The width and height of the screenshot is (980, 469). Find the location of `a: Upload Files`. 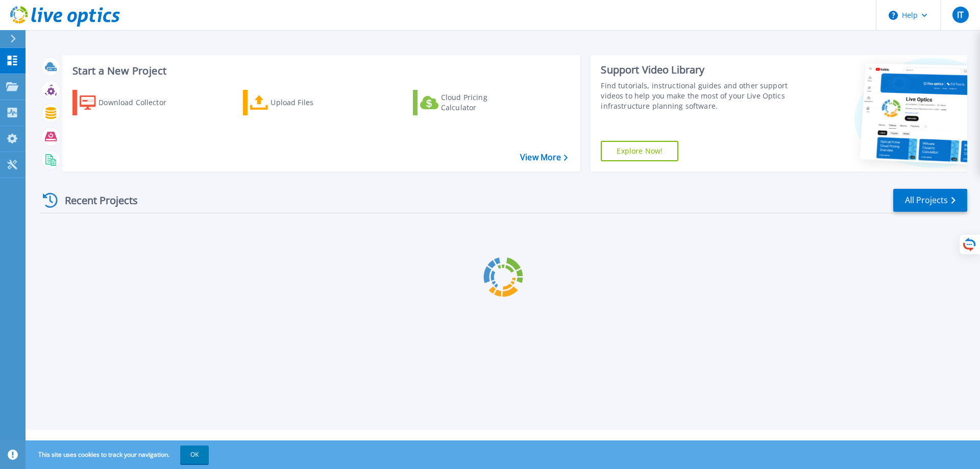

a: Upload Files is located at coordinates (300, 103).